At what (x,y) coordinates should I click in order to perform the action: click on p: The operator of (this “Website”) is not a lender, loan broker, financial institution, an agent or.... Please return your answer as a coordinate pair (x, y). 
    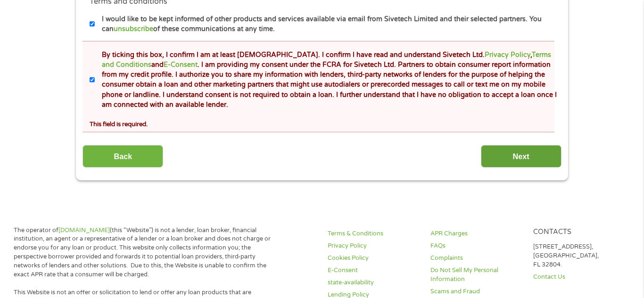
    Looking at the image, I should click on (147, 252).